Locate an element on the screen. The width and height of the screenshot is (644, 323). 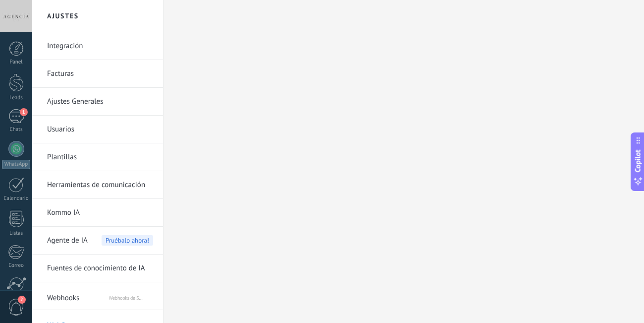
div: Calendario is located at coordinates (17, 199).